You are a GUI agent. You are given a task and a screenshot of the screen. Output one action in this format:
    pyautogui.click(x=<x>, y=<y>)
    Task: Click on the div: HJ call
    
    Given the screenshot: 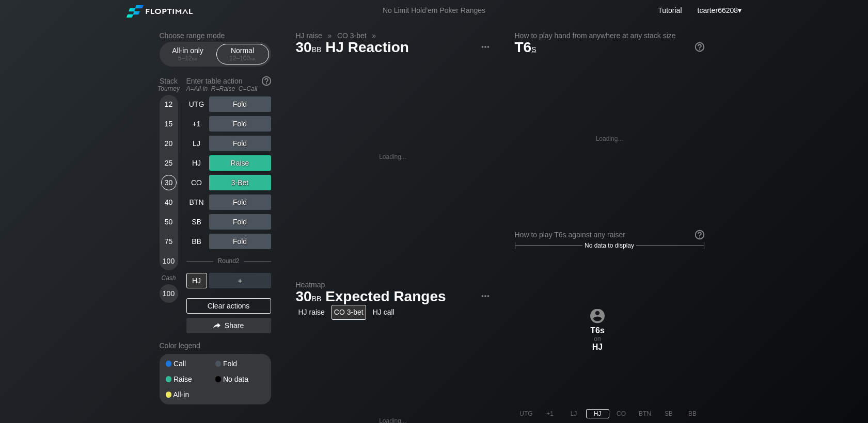 What is the action you would take?
    pyautogui.click(x=384, y=312)
    